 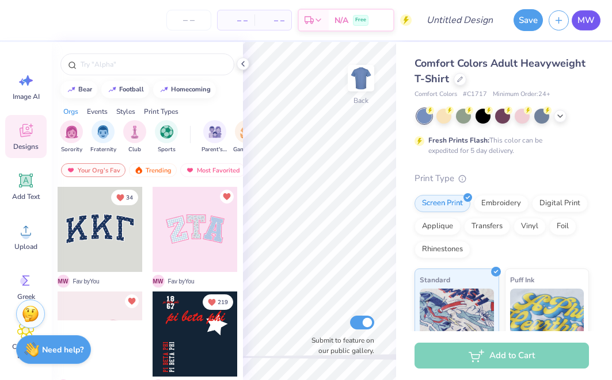 I want to click on button: bear, so click(x=79, y=90).